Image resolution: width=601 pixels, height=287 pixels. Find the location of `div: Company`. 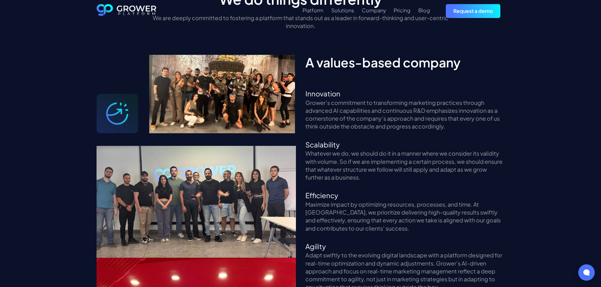

div: Company is located at coordinates (374, 10).